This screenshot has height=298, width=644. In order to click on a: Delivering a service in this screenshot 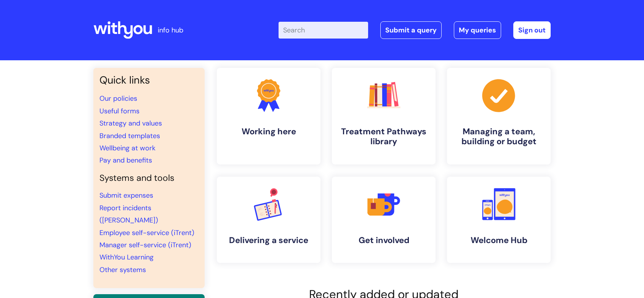, I will do `click(269, 219)`.